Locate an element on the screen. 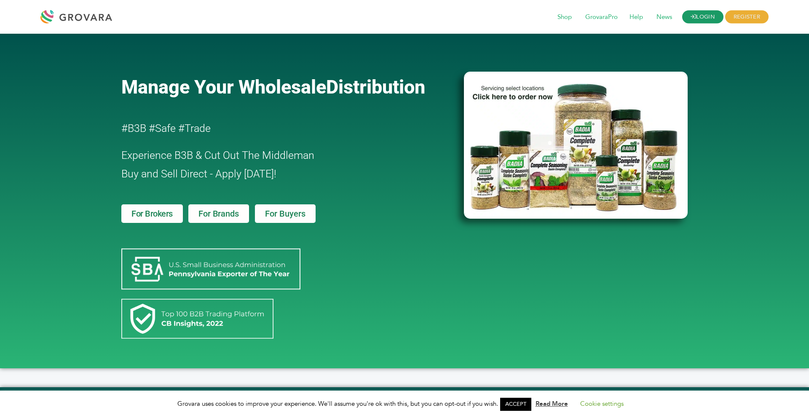 This screenshot has width=809, height=418. a: ACCEPT is located at coordinates (516, 404).